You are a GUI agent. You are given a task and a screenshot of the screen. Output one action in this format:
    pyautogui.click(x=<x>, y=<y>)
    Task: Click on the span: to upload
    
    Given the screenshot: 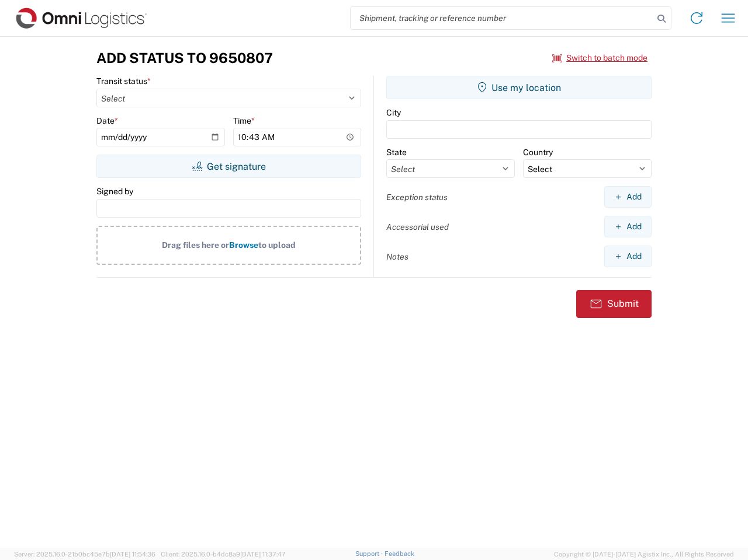 What is the action you would take?
    pyautogui.click(x=276, y=245)
    